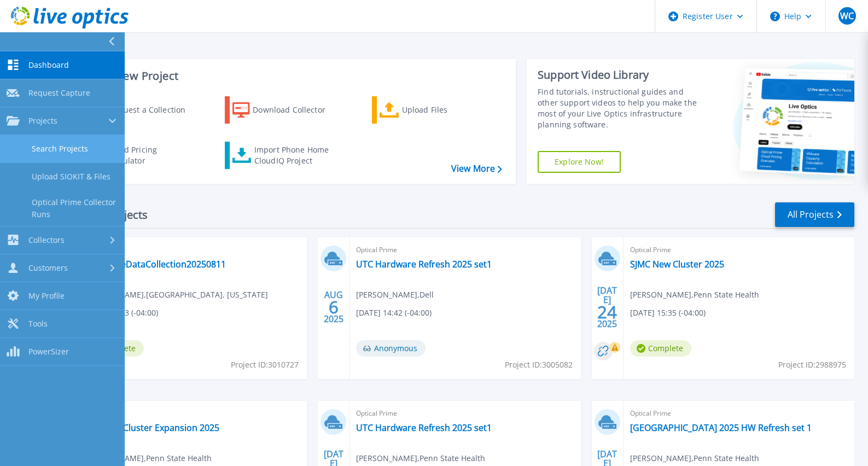 This screenshot has height=466, width=868. I want to click on span: Project ID: 3005082, so click(539, 365).